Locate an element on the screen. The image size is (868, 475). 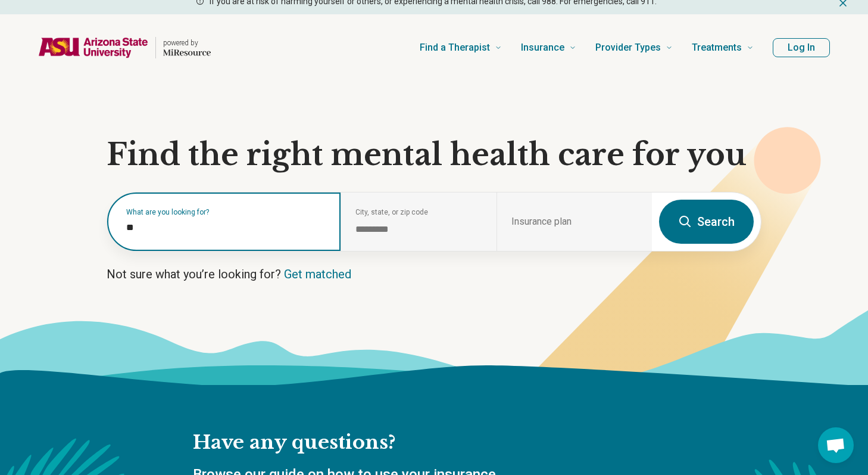
button: Log In is located at coordinates (801, 48).